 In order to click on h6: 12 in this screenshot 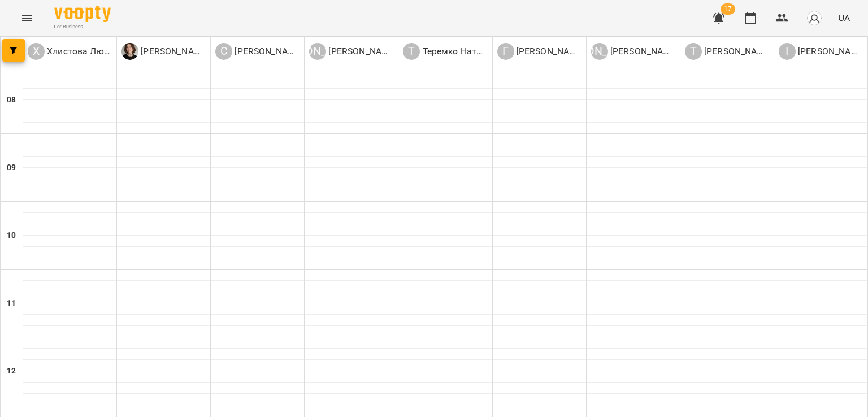, I will do `click(11, 372)`.